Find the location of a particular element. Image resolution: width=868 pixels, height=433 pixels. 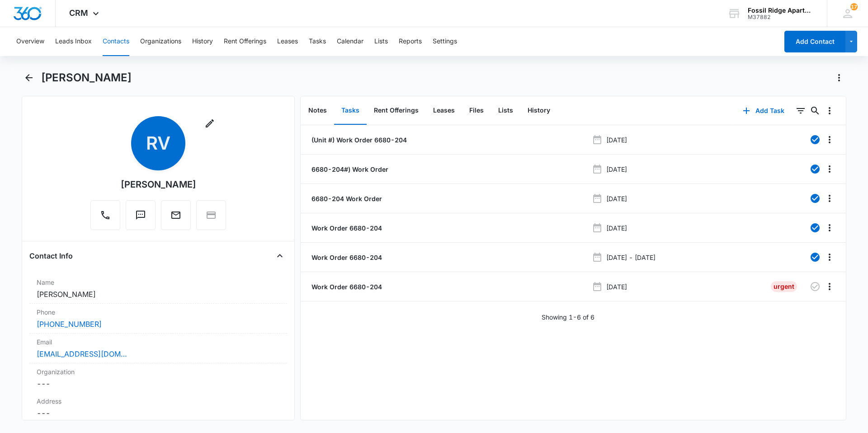

button: Add Task is located at coordinates (764, 110).